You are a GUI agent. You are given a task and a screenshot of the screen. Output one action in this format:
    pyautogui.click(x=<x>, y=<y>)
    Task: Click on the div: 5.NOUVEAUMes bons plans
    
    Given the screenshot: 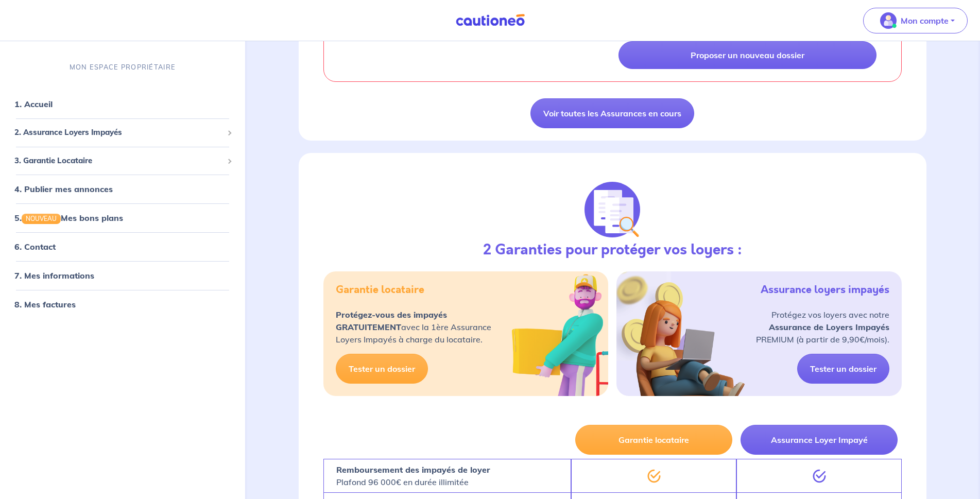 What is the action you would take?
    pyautogui.click(x=122, y=217)
    